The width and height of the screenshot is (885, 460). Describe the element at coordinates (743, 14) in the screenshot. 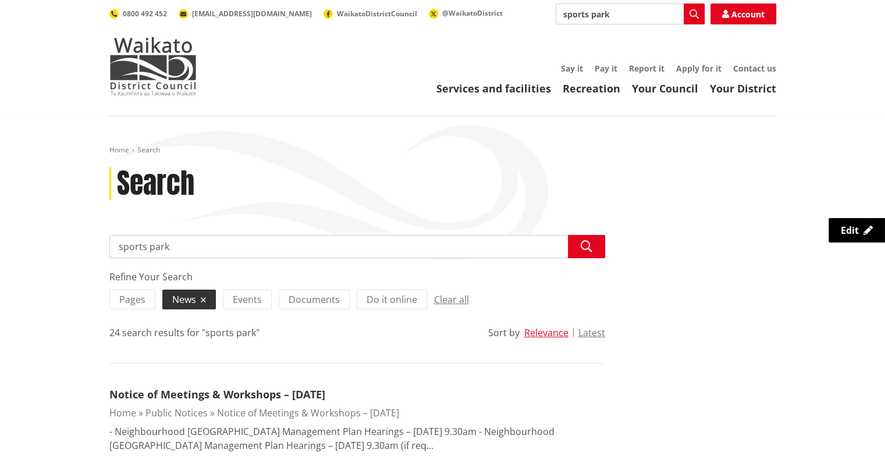

I see `a: Account` at that location.